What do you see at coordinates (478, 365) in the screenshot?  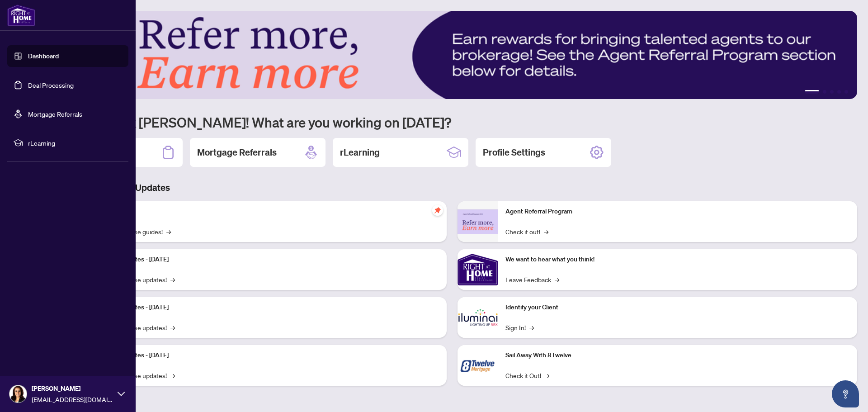 I see `img: Sail Away With 8Twelve` at bounding box center [478, 365].